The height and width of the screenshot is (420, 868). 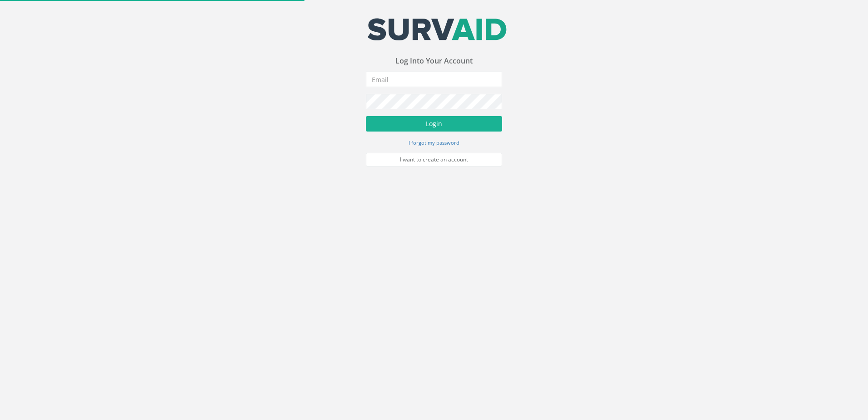 I want to click on a: I forgot my password, so click(x=434, y=143).